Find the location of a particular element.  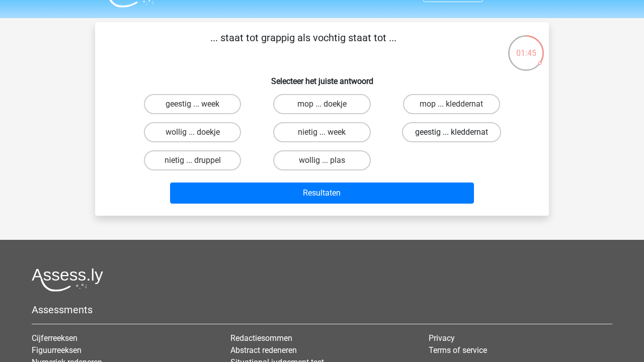

h6: Selecteer het juiste antwoord is located at coordinates (322, 77).